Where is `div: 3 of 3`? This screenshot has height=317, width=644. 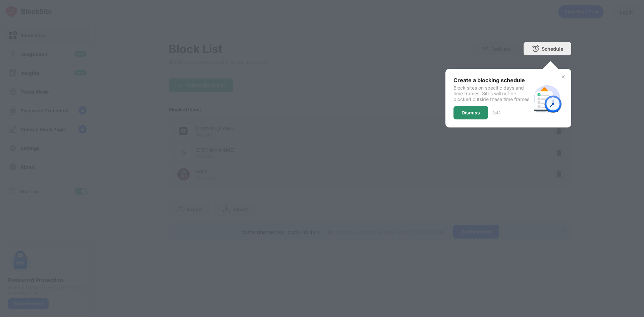
div: 3 of 3 is located at coordinates (496, 113).